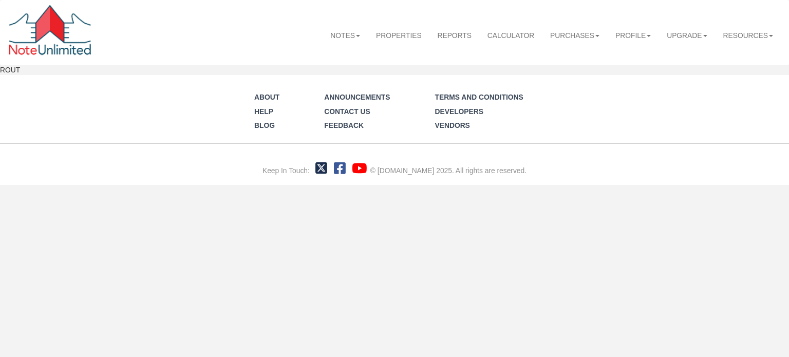 This screenshot has height=357, width=789. What do you see at coordinates (344, 125) in the screenshot?
I see `a: Feedback` at bounding box center [344, 125].